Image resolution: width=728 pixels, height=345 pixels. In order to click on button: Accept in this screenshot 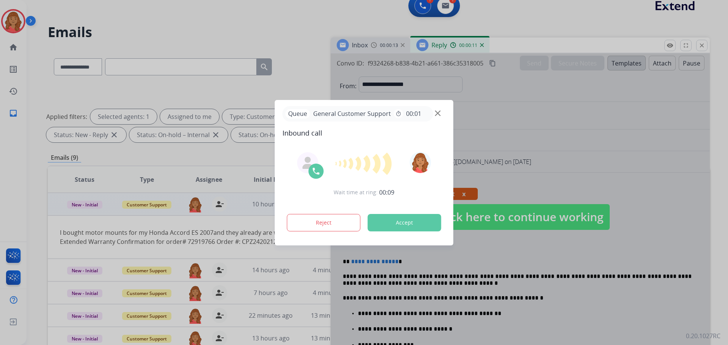, I will do `click(404, 223)`.